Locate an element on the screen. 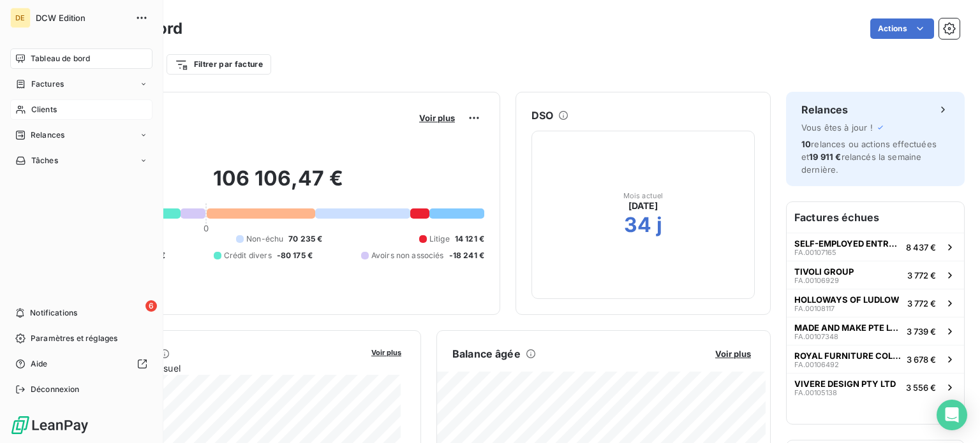 The width and height of the screenshot is (980, 443). span: FA.00106929 is located at coordinates (816, 280).